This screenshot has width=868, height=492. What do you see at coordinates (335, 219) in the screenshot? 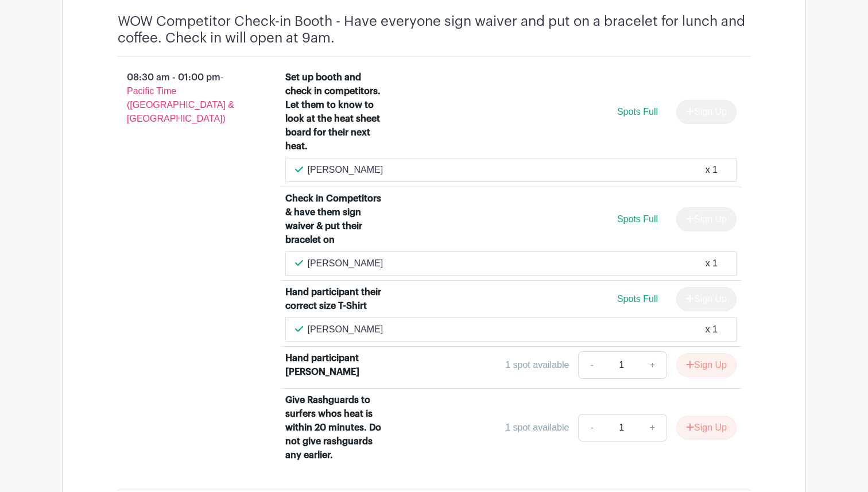
I see `div: Check in Competitors & have them sign waiver & put their bracelet on` at bounding box center [335, 219].